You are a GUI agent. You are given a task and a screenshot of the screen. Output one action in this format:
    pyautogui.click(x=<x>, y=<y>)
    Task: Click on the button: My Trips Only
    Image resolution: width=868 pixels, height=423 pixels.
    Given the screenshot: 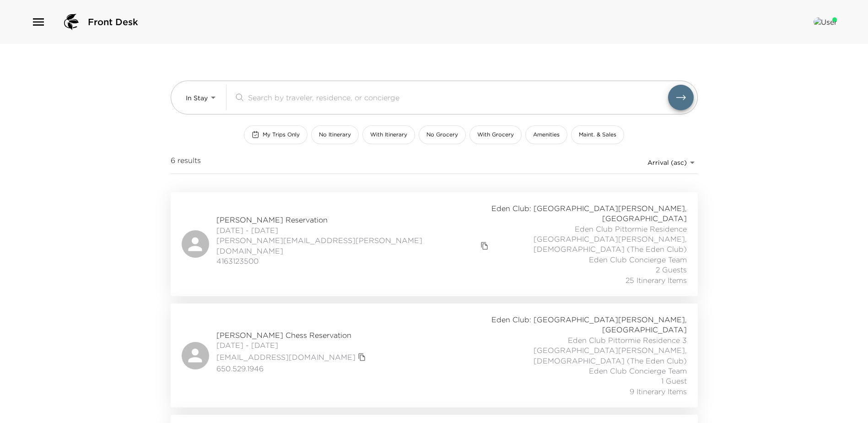 What is the action you would take?
    pyautogui.click(x=275, y=134)
    